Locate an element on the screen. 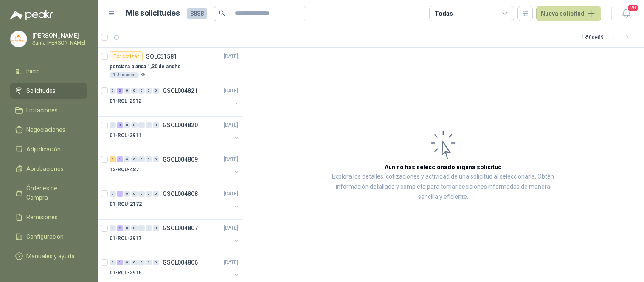  a: Remisiones is located at coordinates (49, 217).